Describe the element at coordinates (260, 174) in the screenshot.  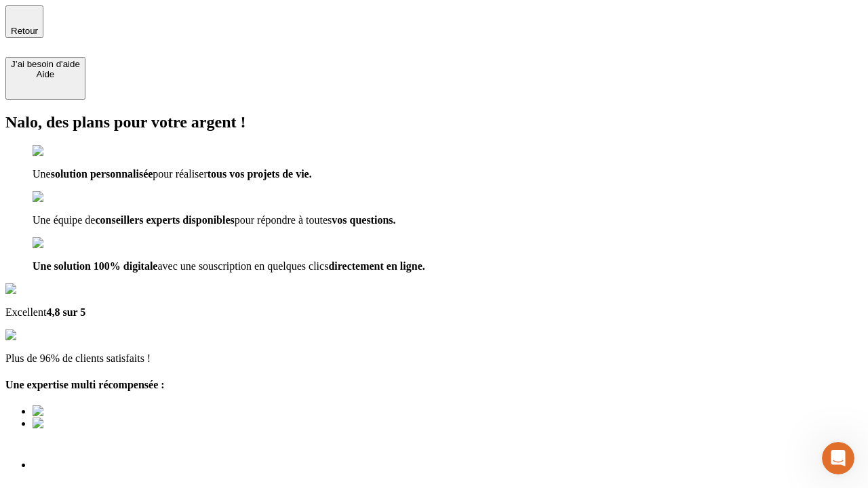
I see `span: tous vos projets de vie.` at that location.